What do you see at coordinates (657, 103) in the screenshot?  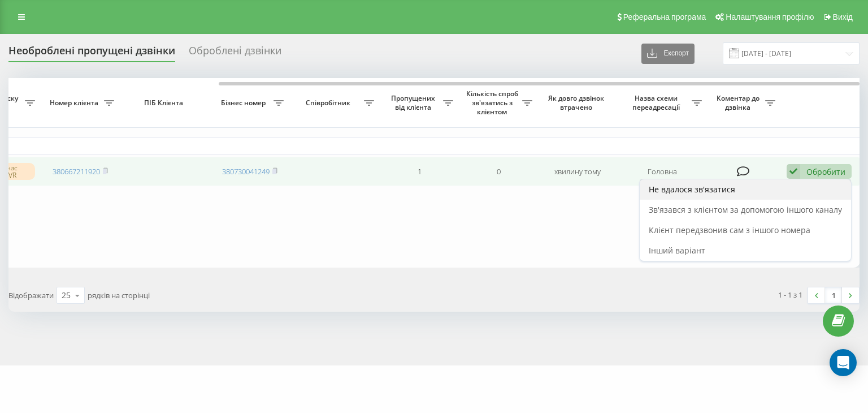 I see `span: Назва схеми переадресації` at bounding box center [657, 103].